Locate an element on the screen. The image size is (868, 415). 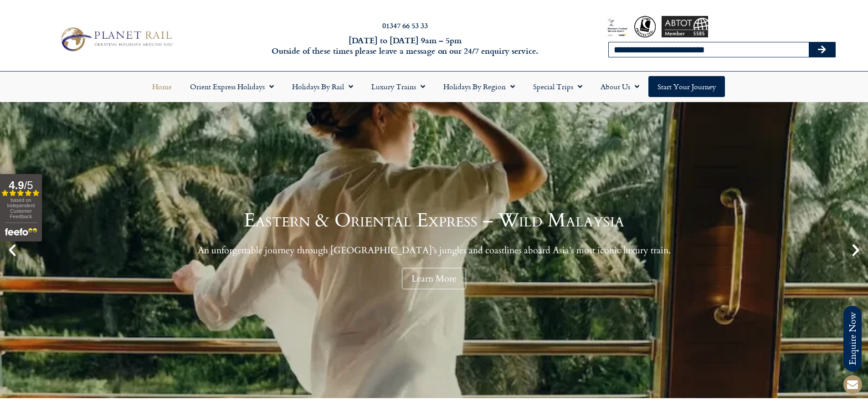
h1: Eastern & Oriental Express – Wild Malaysia is located at coordinates (434, 220).